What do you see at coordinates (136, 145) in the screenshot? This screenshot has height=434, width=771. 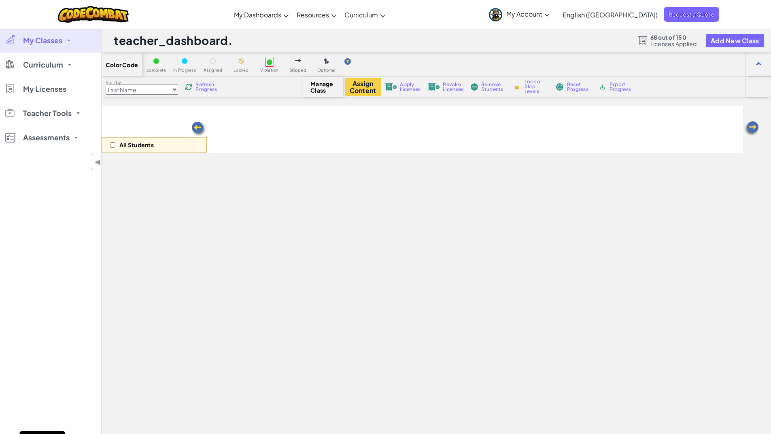 I see `p: All Students` at bounding box center [136, 145].